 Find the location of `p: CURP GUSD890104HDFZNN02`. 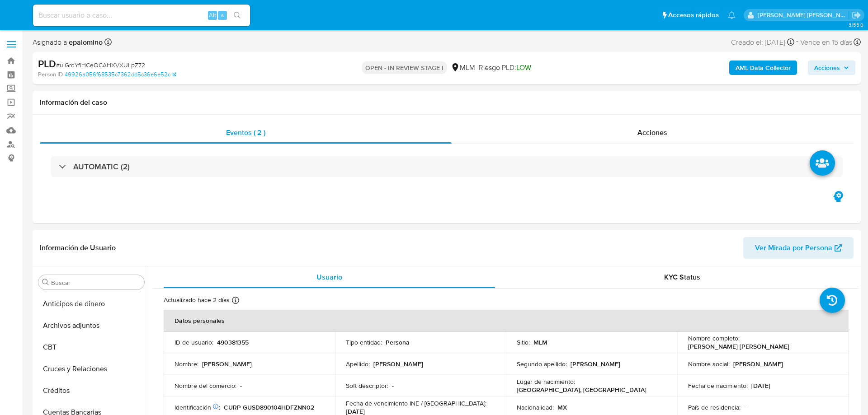

p: CURP GUSD890104HDFZNN02 is located at coordinates (269, 407).